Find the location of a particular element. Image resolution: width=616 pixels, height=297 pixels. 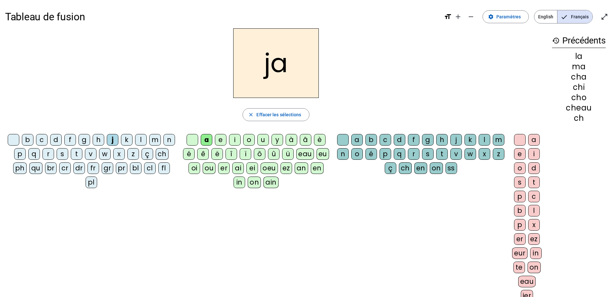

span: Français is located at coordinates (575, 17).